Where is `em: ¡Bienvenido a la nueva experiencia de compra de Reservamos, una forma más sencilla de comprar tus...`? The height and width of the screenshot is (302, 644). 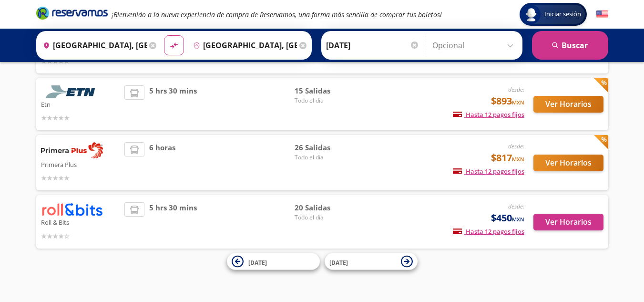
em: ¡Bienvenido a la nueva experiencia de compra de Reservamos, una forma más sencilla de comprar tus... is located at coordinates (276, 14).